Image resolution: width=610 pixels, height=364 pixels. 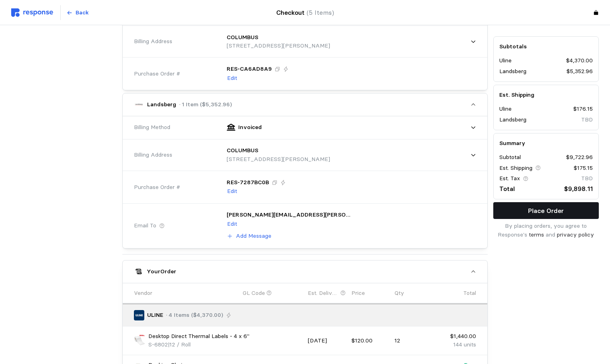 I want to click on p: $4,370.00, so click(x=579, y=61).